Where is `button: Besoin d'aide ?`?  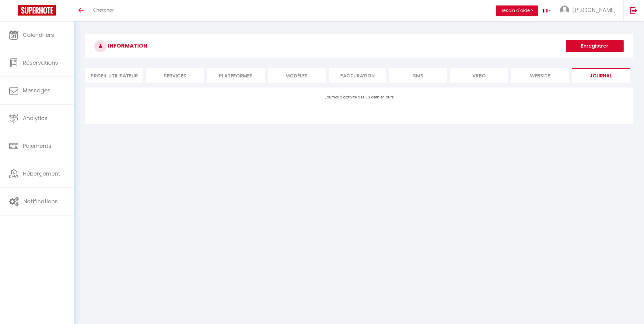
button: Besoin d'aide ? is located at coordinates (517, 11).